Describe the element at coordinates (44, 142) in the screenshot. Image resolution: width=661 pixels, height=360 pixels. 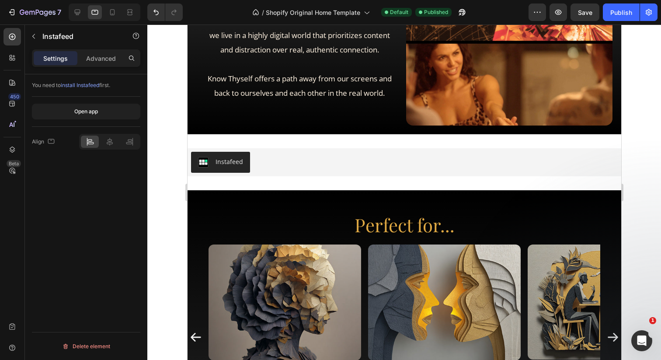
I see `div: Align` at that location.